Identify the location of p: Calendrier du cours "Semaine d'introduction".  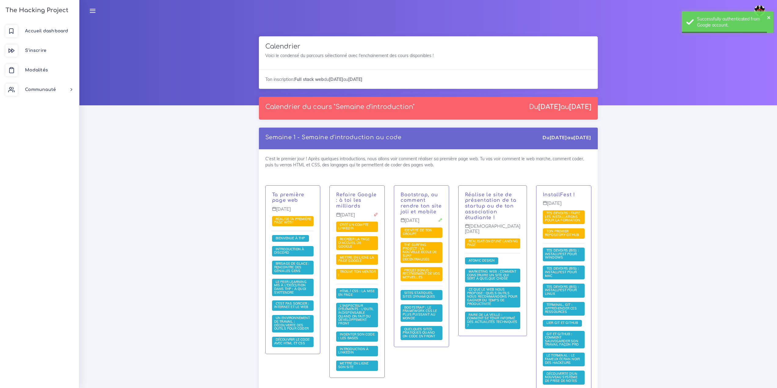
(340, 107).